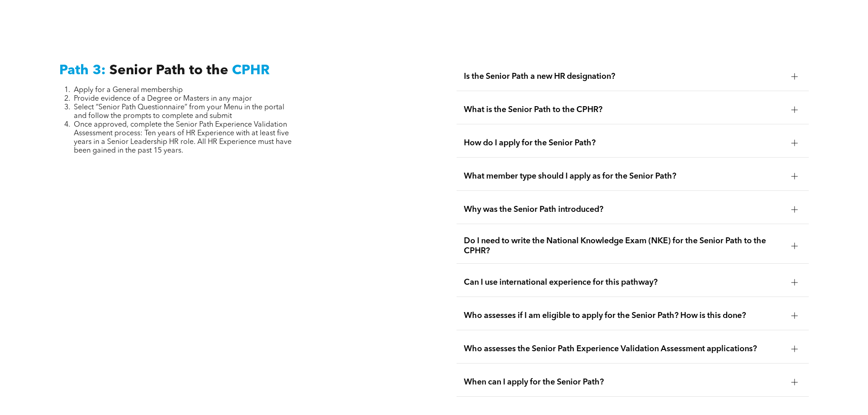  I want to click on span: Provide evidence of a Degree or Masters in any major, so click(163, 99).